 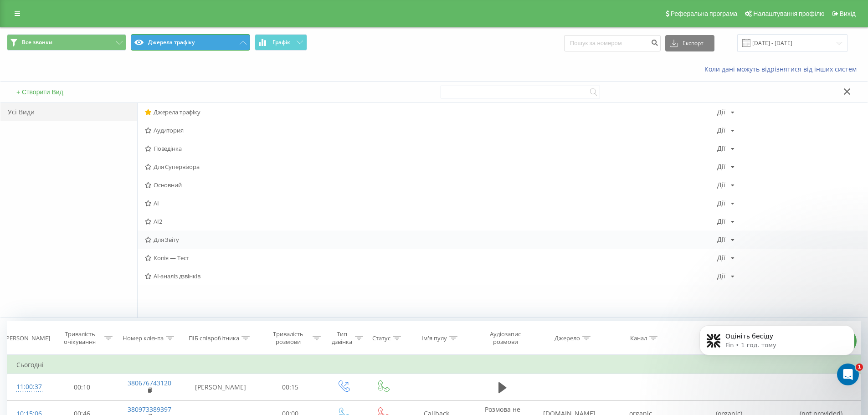 What do you see at coordinates (214, 338) in the screenshot?
I see `div: ПІБ співробітника` at bounding box center [214, 338].